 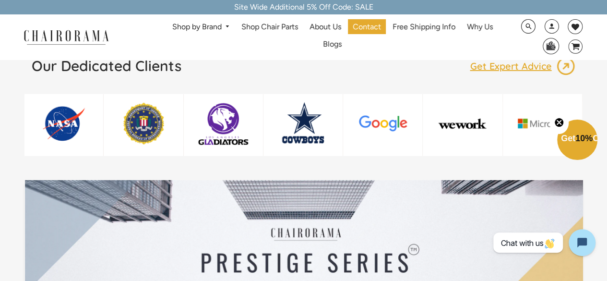 What do you see at coordinates (550, 46) in the screenshot?
I see `img: WhatsApp_Image_2024-07-12_at_16.23.01.webp` at bounding box center [550, 46].